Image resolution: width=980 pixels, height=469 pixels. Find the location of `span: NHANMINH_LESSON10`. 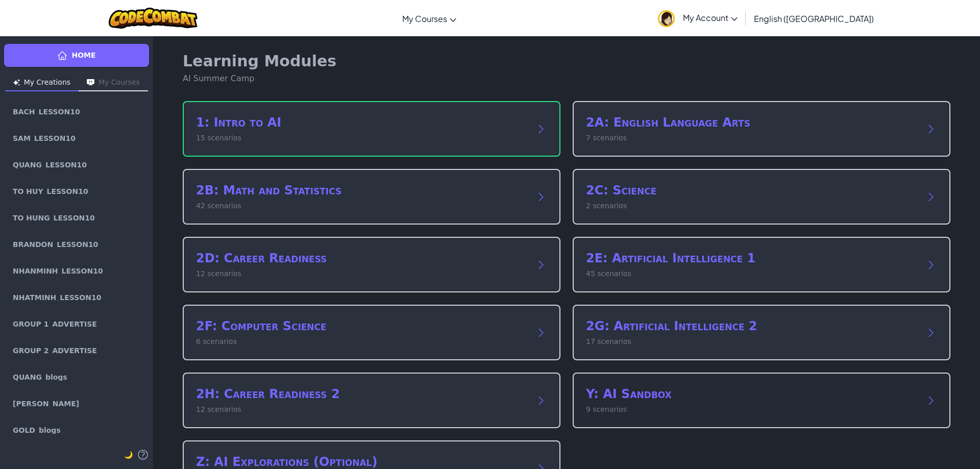

span: NHANMINH_LESSON10 is located at coordinates (58, 271).